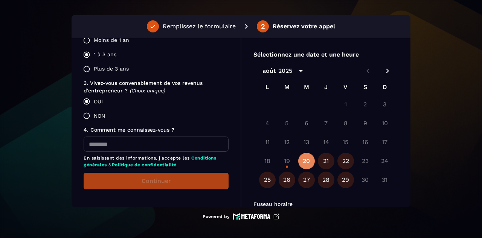  Describe the element at coordinates (263, 26) in the screenshot. I see `div: 2` at that location.